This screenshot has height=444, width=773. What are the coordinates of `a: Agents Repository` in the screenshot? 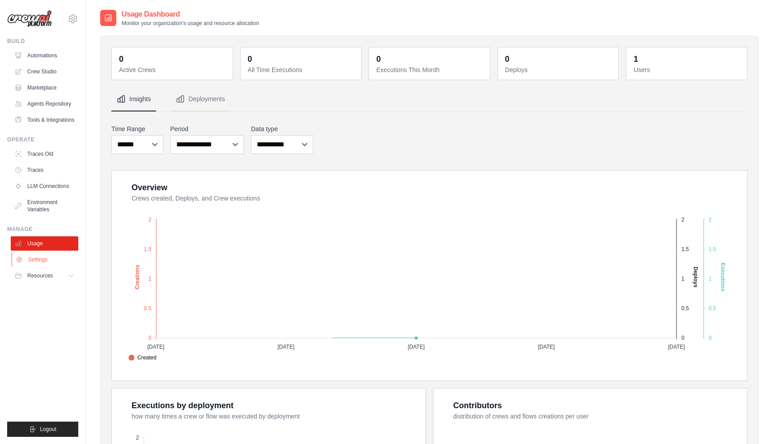 It's located at (44, 104).